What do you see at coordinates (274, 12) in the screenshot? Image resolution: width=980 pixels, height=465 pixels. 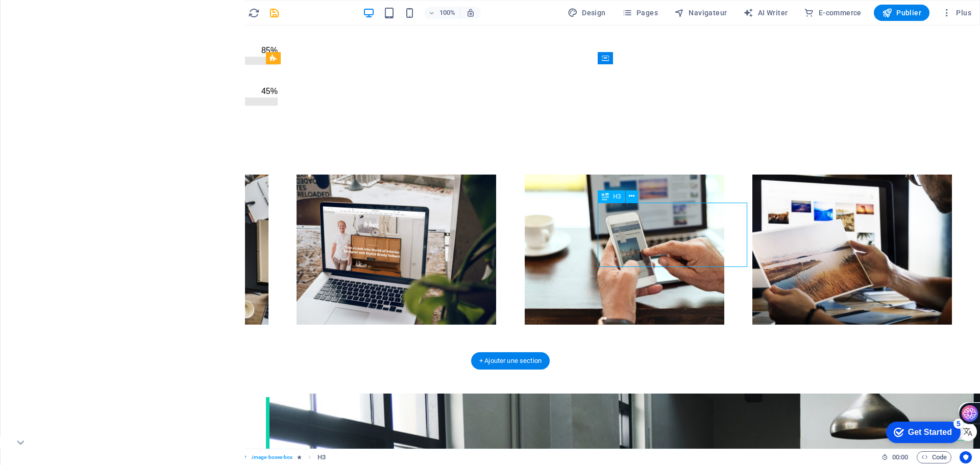 I see `i: Enregistrer (Ctrl+S)` at bounding box center [274, 12].